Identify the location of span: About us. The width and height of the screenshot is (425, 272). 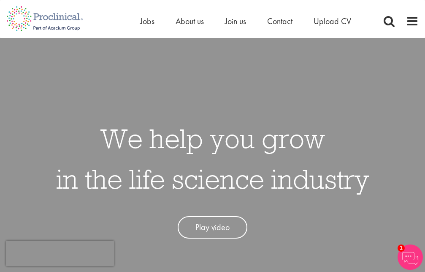
(190, 21).